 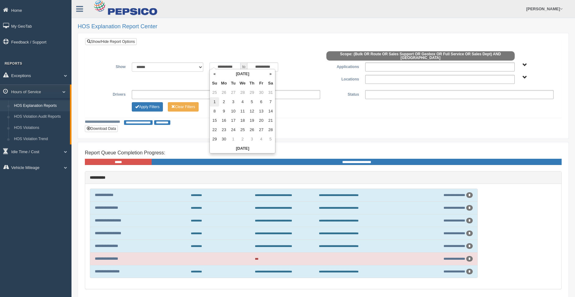 I want to click on label: Show, so click(x=109, y=66).